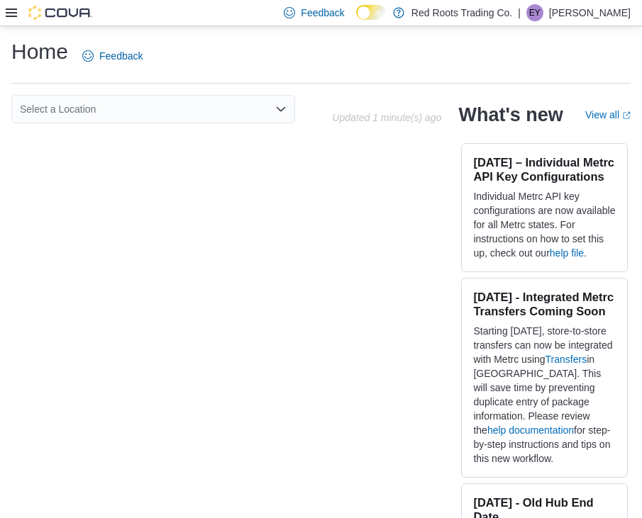  What do you see at coordinates (356, 20) in the screenshot?
I see `span: Dark Mode` at bounding box center [356, 20].